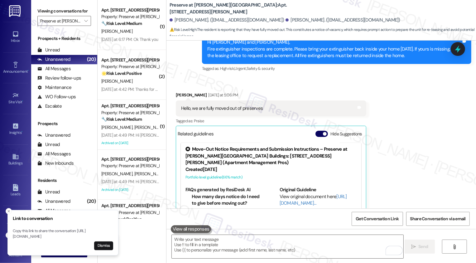  What do you see at coordinates (56, 97) in the screenshot?
I see `div: WO Follow-ups` at bounding box center [56, 97].